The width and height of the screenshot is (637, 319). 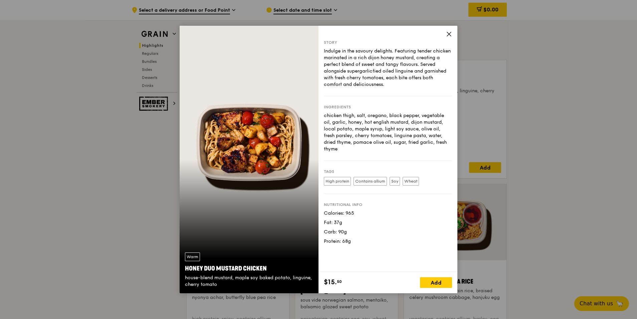 What do you see at coordinates (388, 213) in the screenshot?
I see `div: Calories: 965` at bounding box center [388, 213].